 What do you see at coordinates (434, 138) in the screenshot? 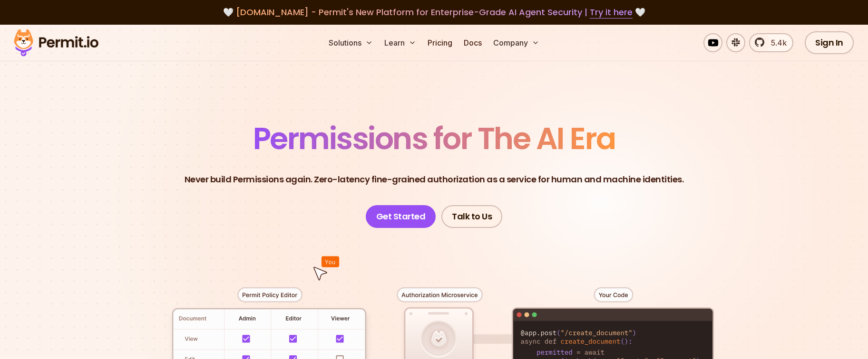
I see `span: Permissions for The AI Era` at bounding box center [434, 138].